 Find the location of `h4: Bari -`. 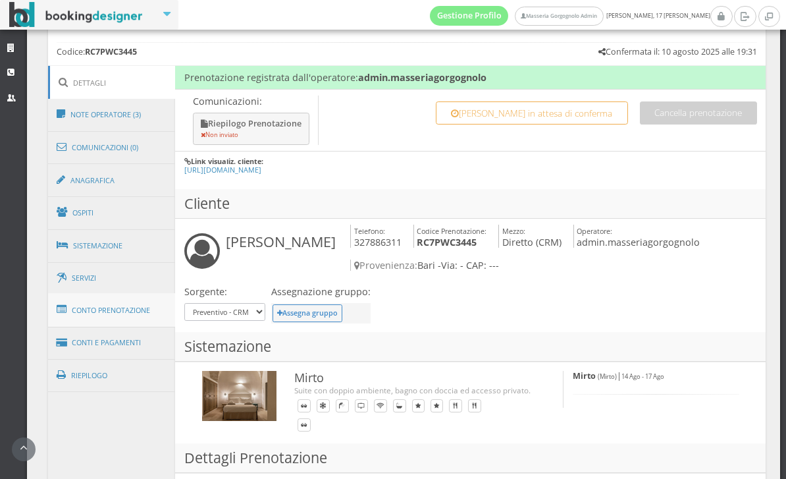

h4: Bari - is located at coordinates (532, 265).